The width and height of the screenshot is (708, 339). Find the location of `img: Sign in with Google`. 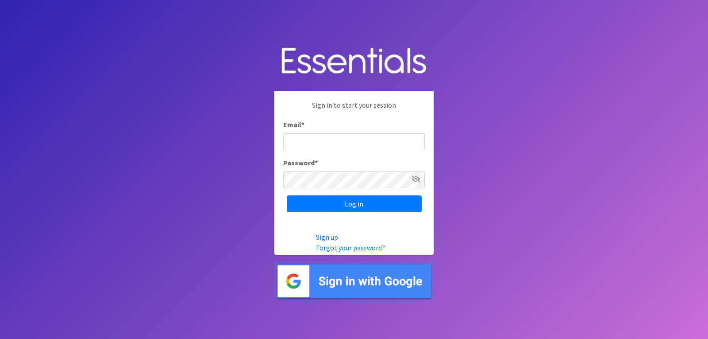

img: Sign in with Google is located at coordinates (354, 281).